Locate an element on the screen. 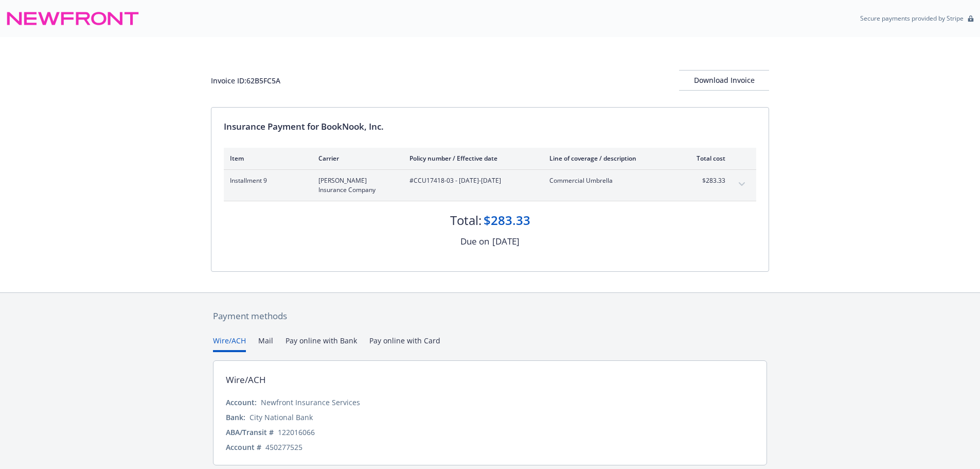 The width and height of the screenshot is (980, 469). div: Insurance Payment for BookNook, Inc. is located at coordinates (490, 127).